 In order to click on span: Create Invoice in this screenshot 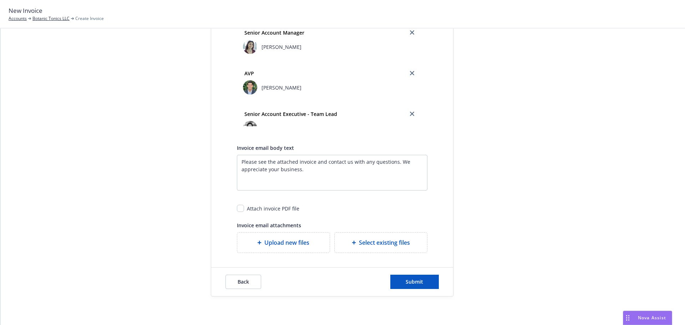, I will do `click(90, 19)`.